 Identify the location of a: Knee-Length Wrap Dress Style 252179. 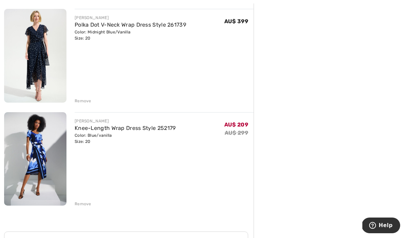
(125, 128).